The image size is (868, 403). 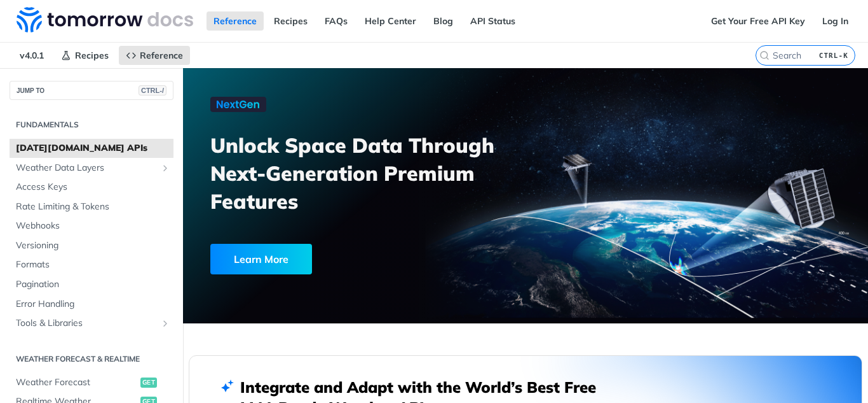 What do you see at coordinates (92, 90) in the screenshot?
I see `button: JUMP TOCTRL-/` at bounding box center [92, 90].